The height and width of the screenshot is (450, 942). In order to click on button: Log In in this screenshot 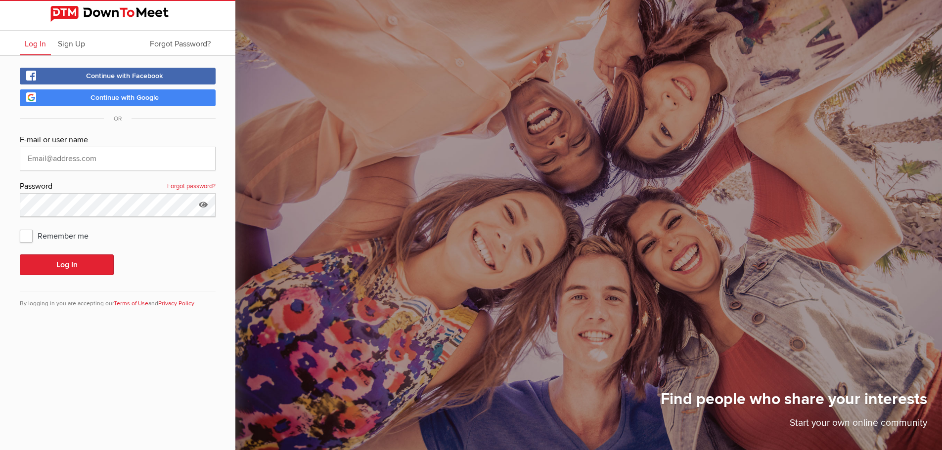, I will do `click(67, 265)`.